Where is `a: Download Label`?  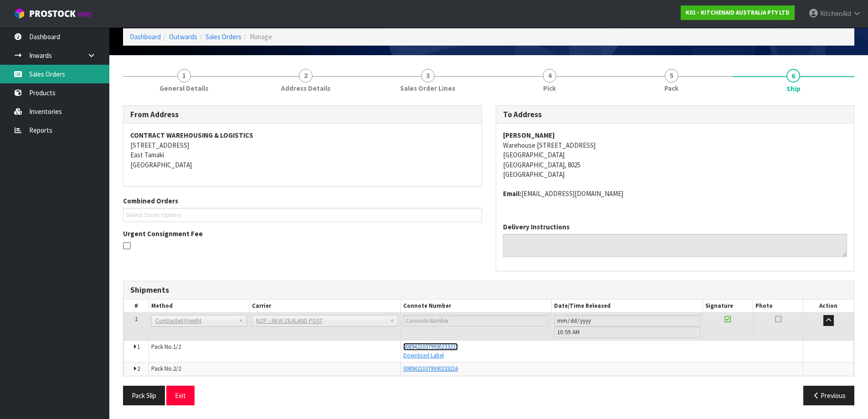
a: Download Label is located at coordinates (424, 355).